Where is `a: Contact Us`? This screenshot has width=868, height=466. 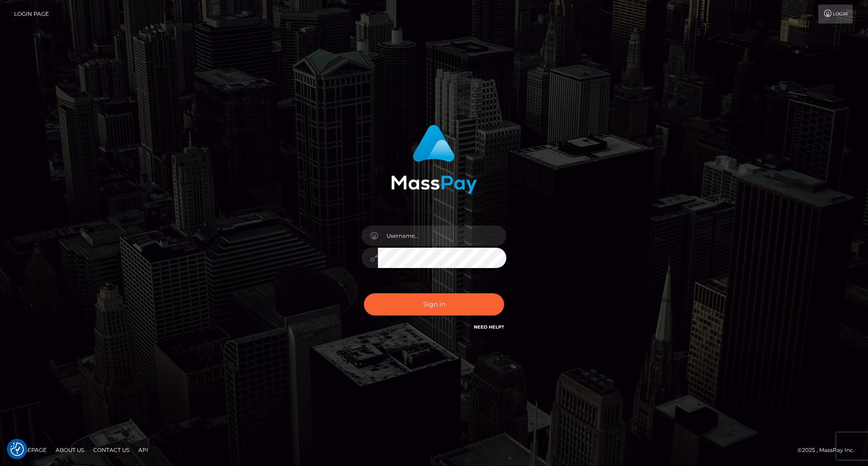 a: Contact Us is located at coordinates (111, 450).